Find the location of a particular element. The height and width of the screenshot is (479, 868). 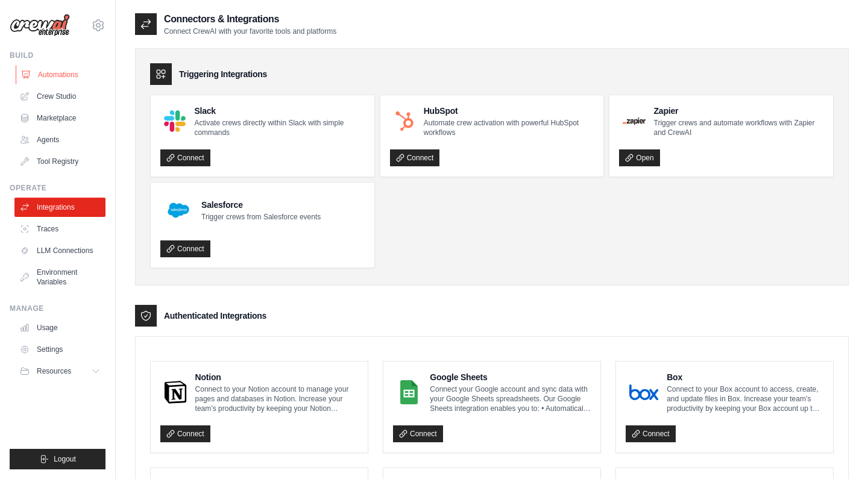

h4: Google Sheets is located at coordinates (510, 377).